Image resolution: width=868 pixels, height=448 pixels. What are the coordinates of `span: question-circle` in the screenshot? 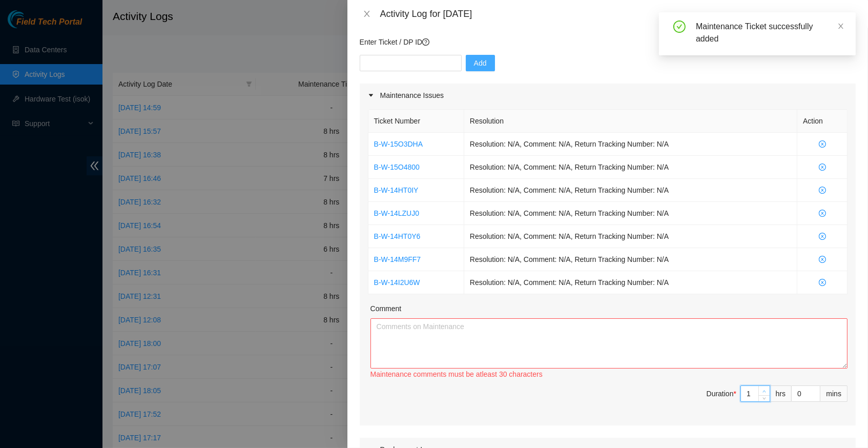 It's located at (425, 42).